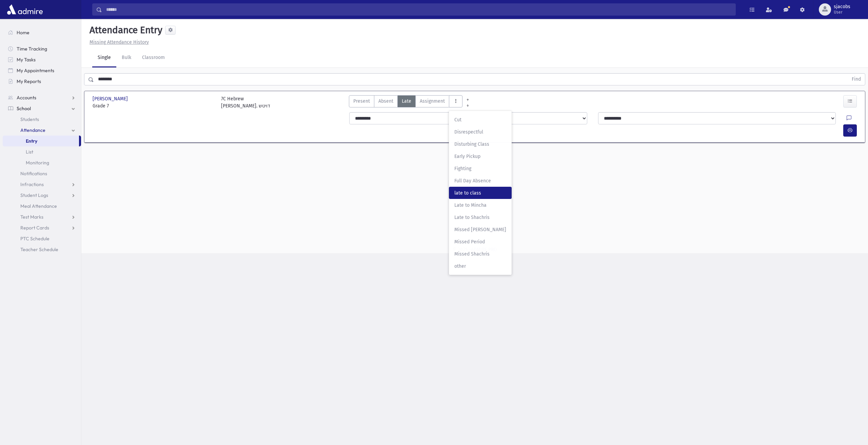 The width and height of the screenshot is (868, 445). I want to click on div: © 2025 -, so click(475, 249).